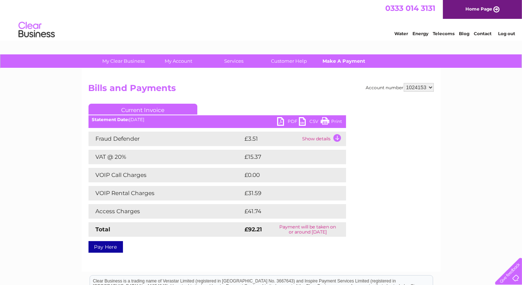 Image resolution: width=522 pixels, height=285 pixels. What do you see at coordinates (287, 157) in the screenshot?
I see `td: £15.37` at bounding box center [287, 157].